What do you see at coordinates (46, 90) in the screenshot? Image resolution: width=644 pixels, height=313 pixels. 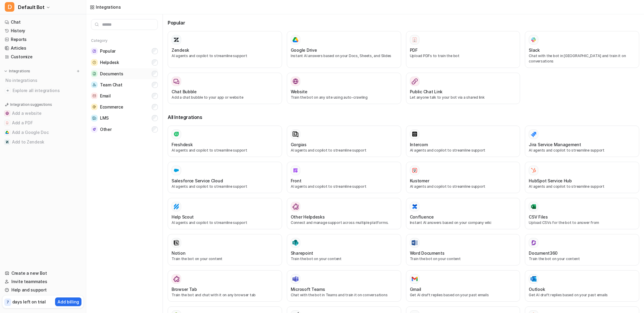 I see `span: Explore all integrations` at bounding box center [46, 90].